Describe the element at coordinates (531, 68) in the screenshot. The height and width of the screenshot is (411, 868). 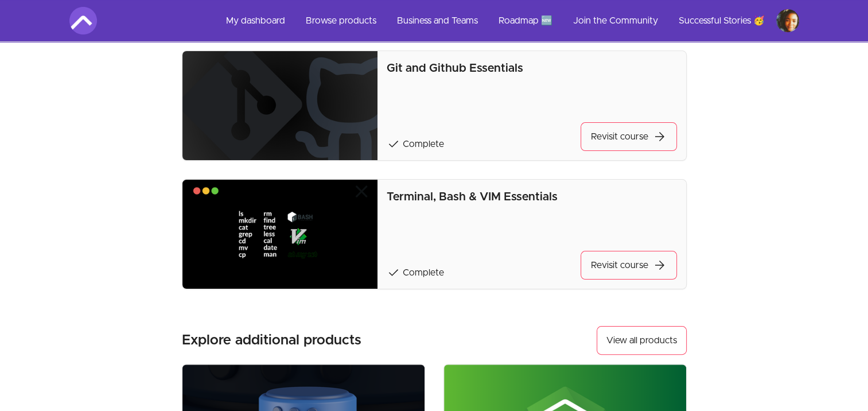
I see `p: Git and Github Essentials` at that location.